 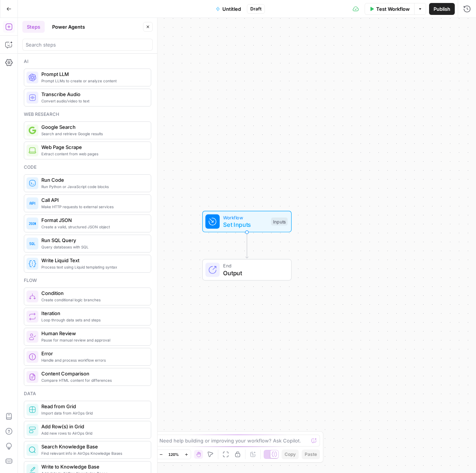 I want to click on span: Format JSON, so click(x=93, y=220).